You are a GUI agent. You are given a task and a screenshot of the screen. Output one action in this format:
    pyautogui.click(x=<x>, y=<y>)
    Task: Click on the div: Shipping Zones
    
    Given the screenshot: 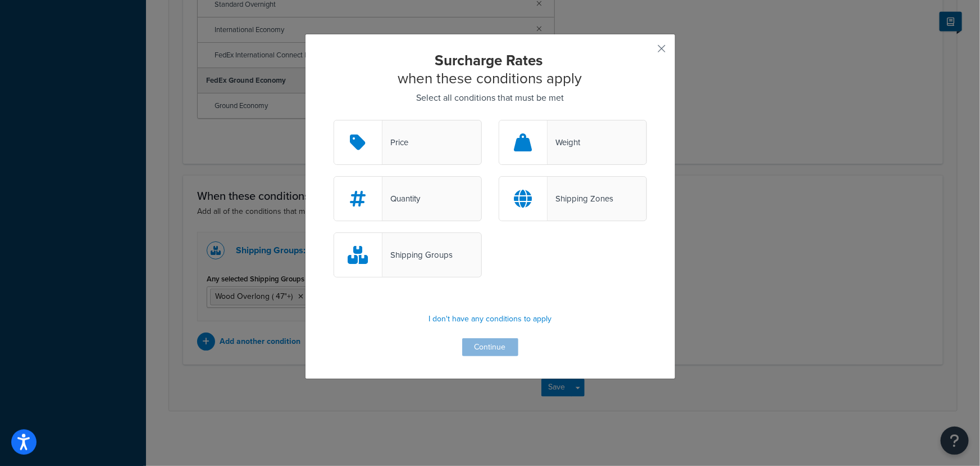 What is the action you would take?
    pyautogui.click(x=580, y=198)
    